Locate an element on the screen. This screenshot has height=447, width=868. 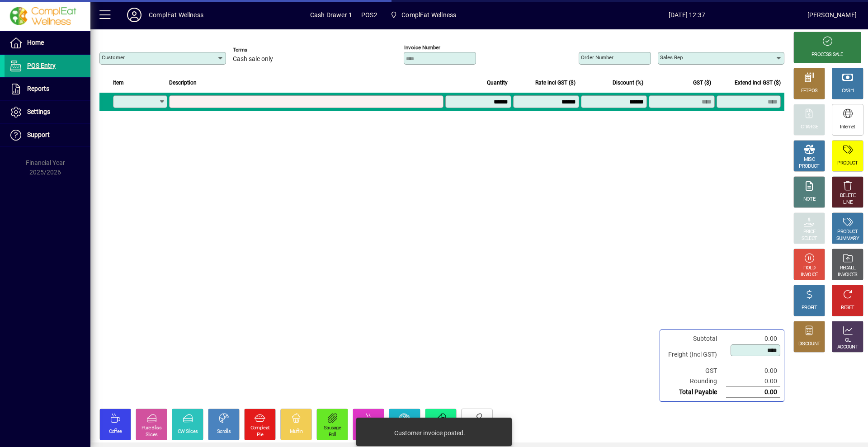
a: Reports is located at coordinates (47, 89).